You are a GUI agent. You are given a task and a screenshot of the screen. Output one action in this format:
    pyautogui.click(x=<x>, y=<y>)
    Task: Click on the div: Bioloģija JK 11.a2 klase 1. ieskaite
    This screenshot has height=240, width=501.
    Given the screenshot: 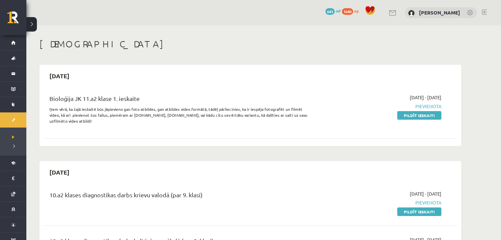 What is the action you would take?
    pyautogui.click(x=178, y=100)
    